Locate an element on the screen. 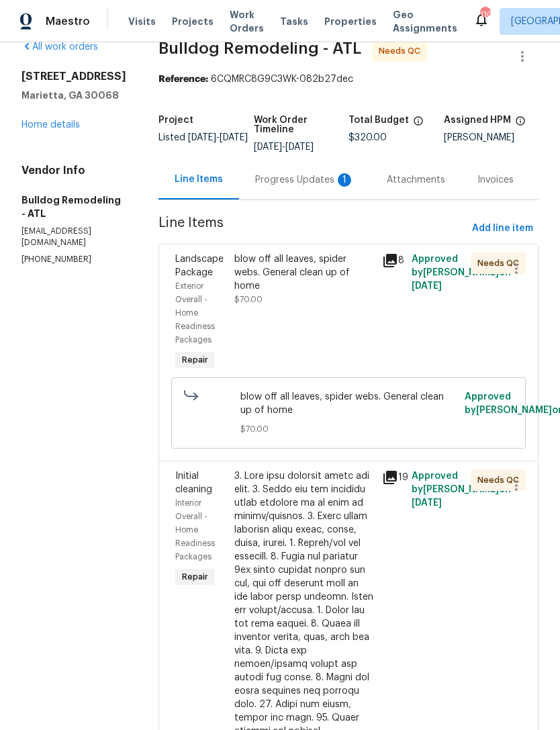 The image size is (560, 730). button: Add line item is located at coordinates (502, 228).